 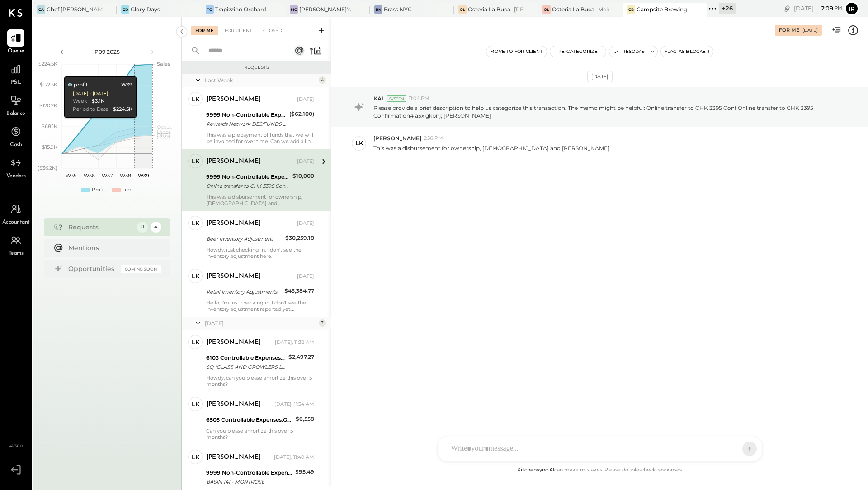 What do you see at coordinates (787, 8) in the screenshot?
I see `div: copy link` at bounding box center [787, 8].